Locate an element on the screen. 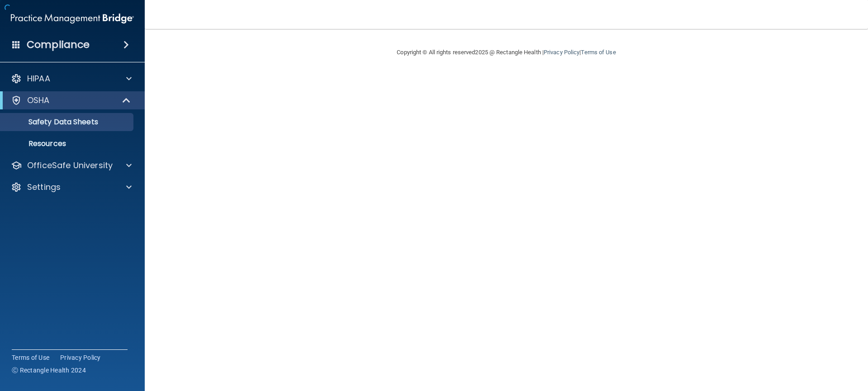 This screenshot has width=868, height=391. span: Ⓒ Rectangle Health 2024 is located at coordinates (49, 370).